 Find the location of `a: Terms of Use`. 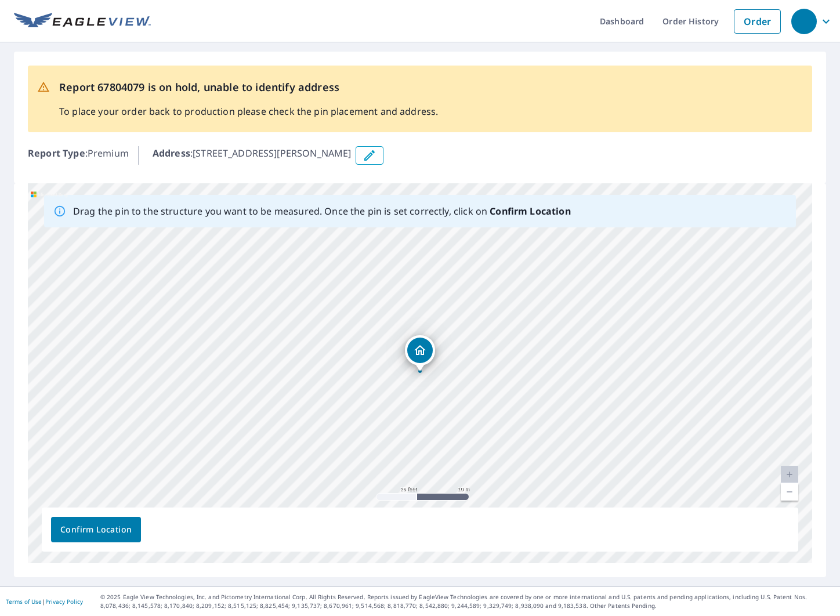

a: Terms of Use is located at coordinates (24, 601).